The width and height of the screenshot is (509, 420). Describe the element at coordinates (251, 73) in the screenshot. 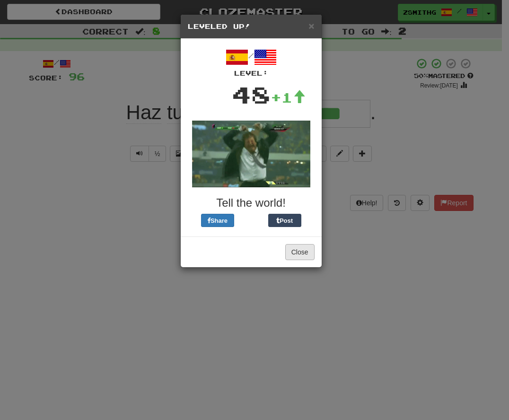

I see `div: Level:` at that location.